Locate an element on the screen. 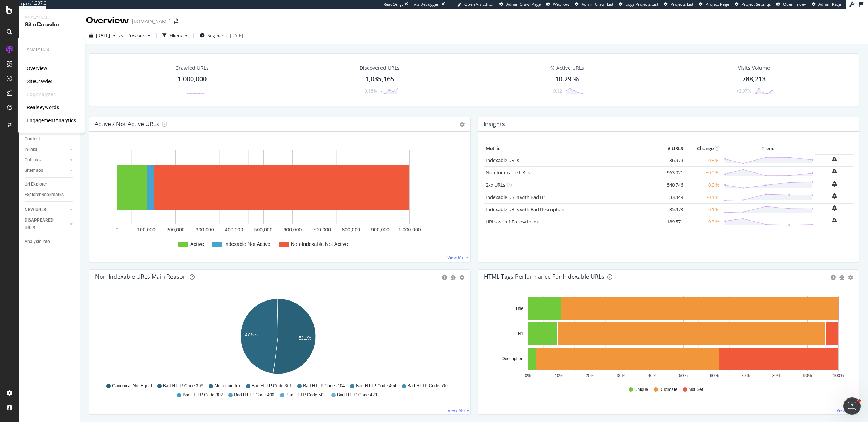 Image resolution: width=868 pixels, height=422 pixels. span: Bad HTTP Code 429 is located at coordinates (357, 395).